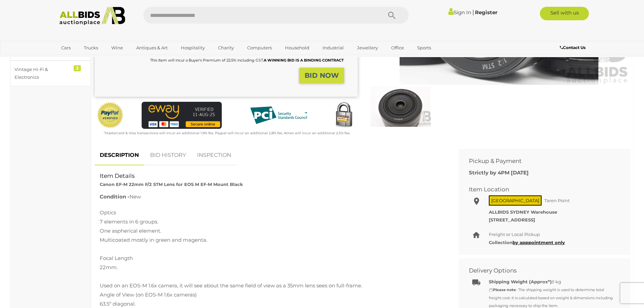  I want to click on img: Secured by Rapid SSL, so click(344, 116).